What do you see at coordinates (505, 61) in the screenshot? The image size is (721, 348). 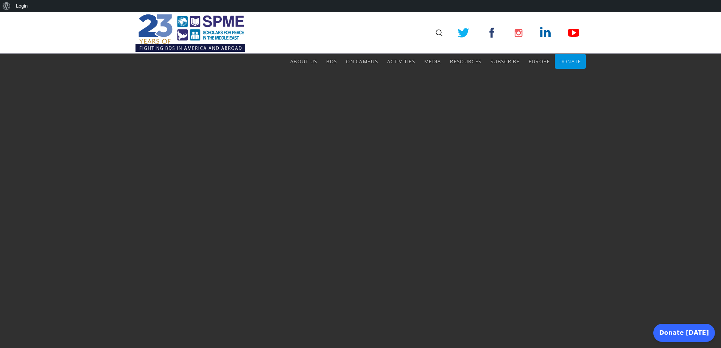 I see `span: Subscribe` at bounding box center [505, 61].